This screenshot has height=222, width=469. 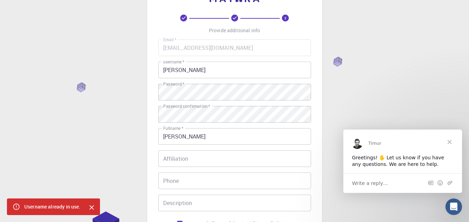 I want to click on span: Write a reply…, so click(x=27, y=54).